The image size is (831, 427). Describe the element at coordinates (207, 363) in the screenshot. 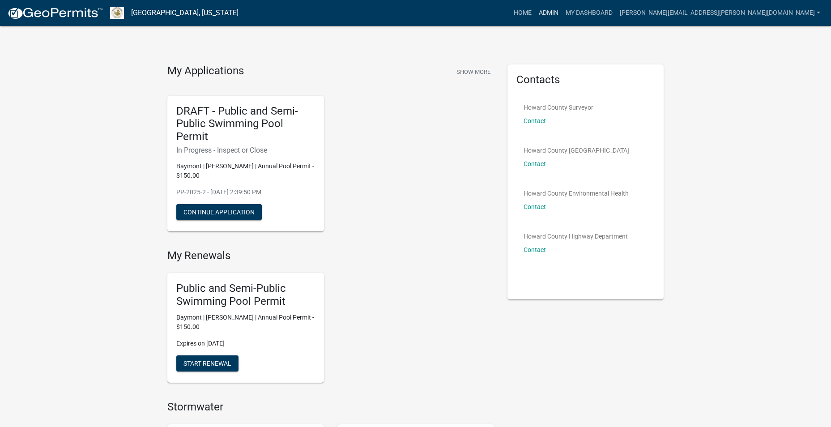

I see `span: Start Renewal` at that location.